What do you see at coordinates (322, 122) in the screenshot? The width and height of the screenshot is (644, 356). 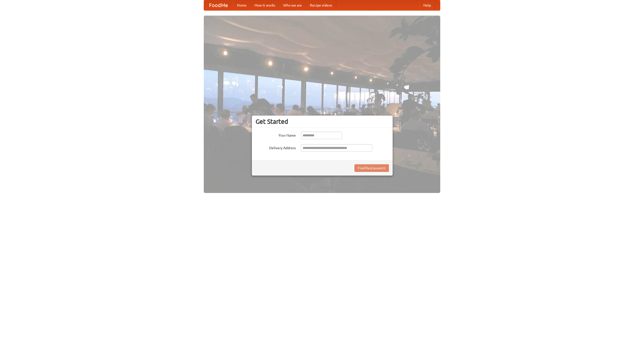 I see `h3: Get Started` at bounding box center [322, 122].